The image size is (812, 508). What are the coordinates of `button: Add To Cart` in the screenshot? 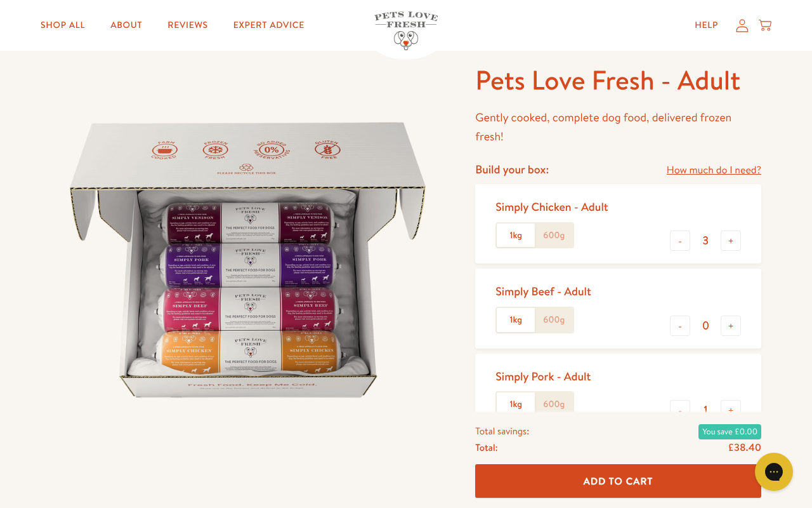 It's located at (618, 481).